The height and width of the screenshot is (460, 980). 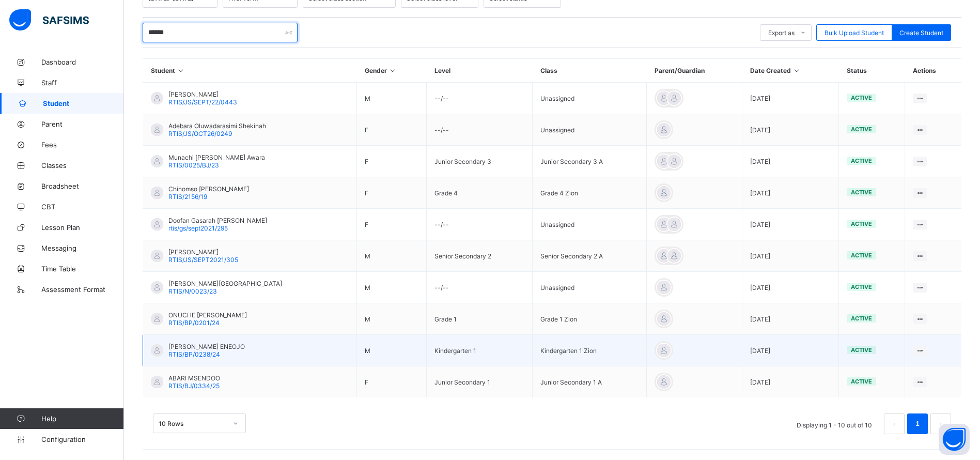 I want to click on li: 上一页, so click(x=894, y=424).